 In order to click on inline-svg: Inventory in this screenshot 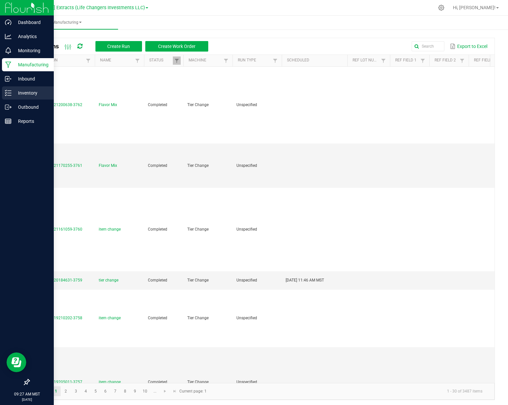, I will do `click(8, 93)`.